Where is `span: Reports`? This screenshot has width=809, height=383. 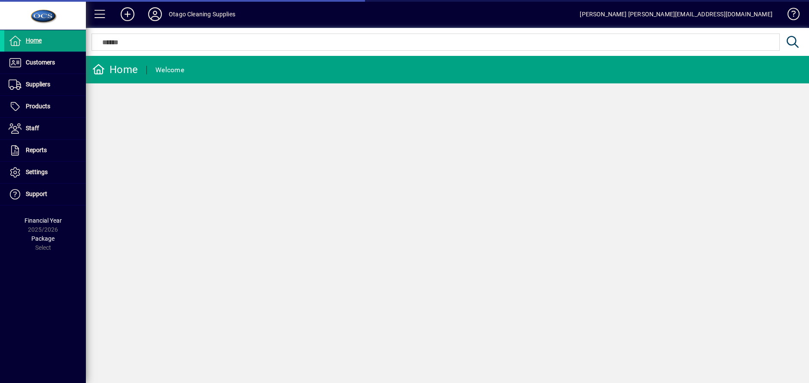 span: Reports is located at coordinates (36, 150).